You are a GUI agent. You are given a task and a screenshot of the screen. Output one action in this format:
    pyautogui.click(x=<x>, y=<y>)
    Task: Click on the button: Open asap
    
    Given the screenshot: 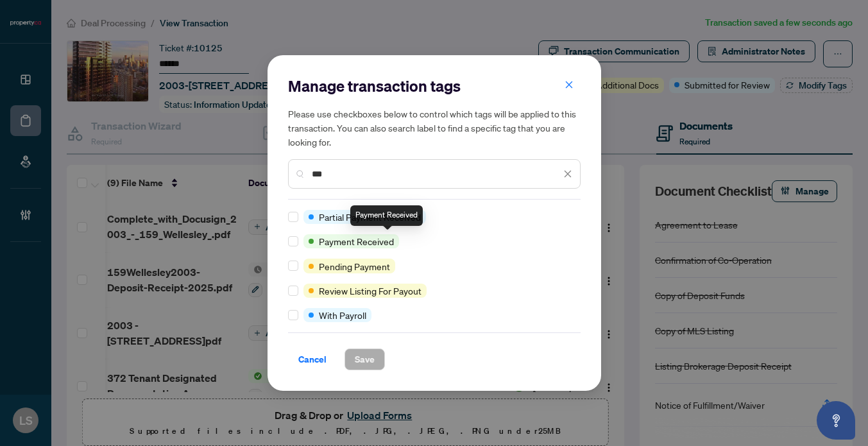 What is the action you would take?
    pyautogui.click(x=836, y=421)
    